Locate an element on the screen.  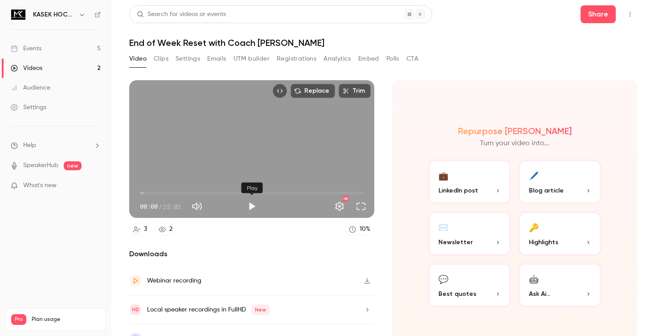
button: 💼LinkedIn post is located at coordinates (469, 182).